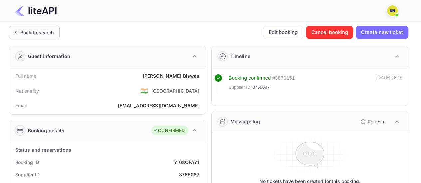 The width and height of the screenshot is (421, 183). Describe the element at coordinates (43, 150) in the screenshot. I see `div: Status and reservations` at that location.